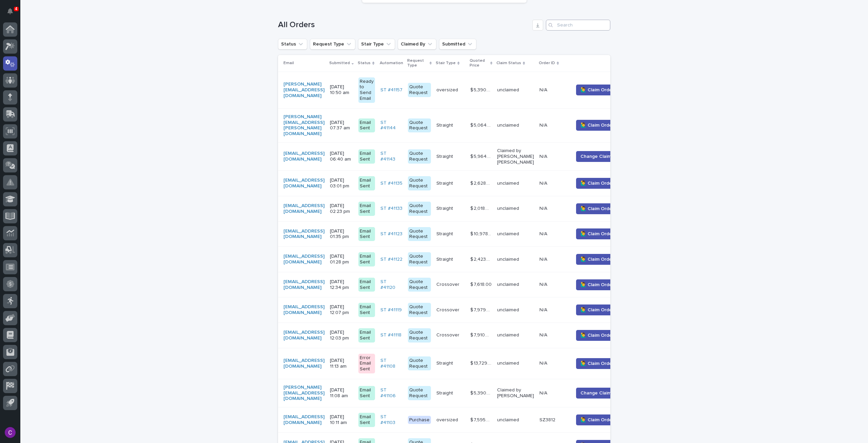  I want to click on button: Change Claimer, so click(598, 157).